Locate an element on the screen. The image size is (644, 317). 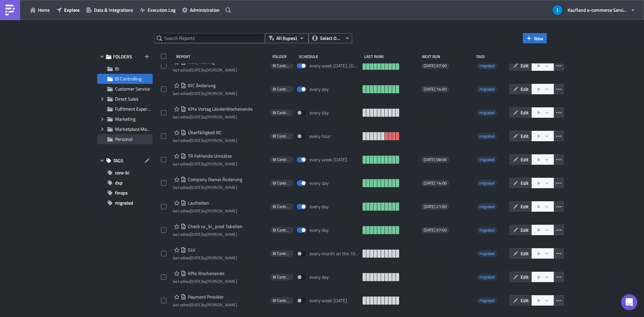
span: Marketplace Management is located at coordinates (141, 129).